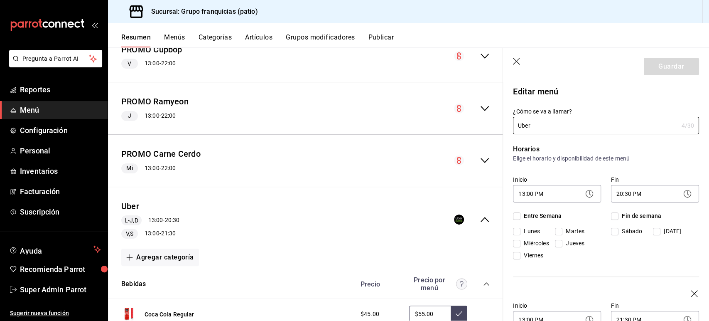  What do you see at coordinates (60, 110) in the screenshot?
I see `span: Menú` at bounding box center [60, 110].